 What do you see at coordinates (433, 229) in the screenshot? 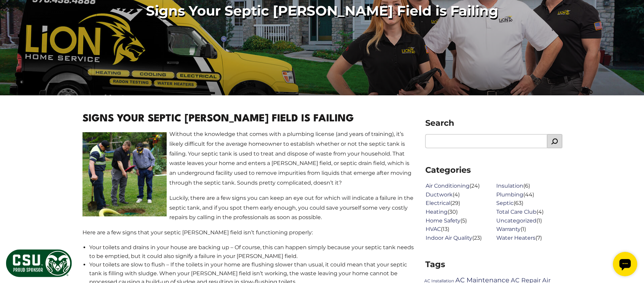
I see `a: HVAC` at bounding box center [433, 229].